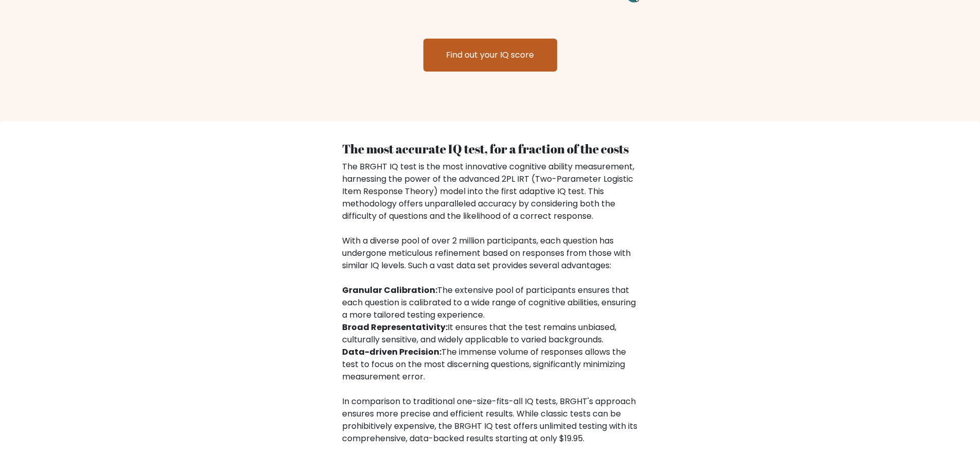 The image size is (980, 469). What do you see at coordinates (395, 327) in the screenshot?
I see `b: Broad Representativity:` at bounding box center [395, 327].